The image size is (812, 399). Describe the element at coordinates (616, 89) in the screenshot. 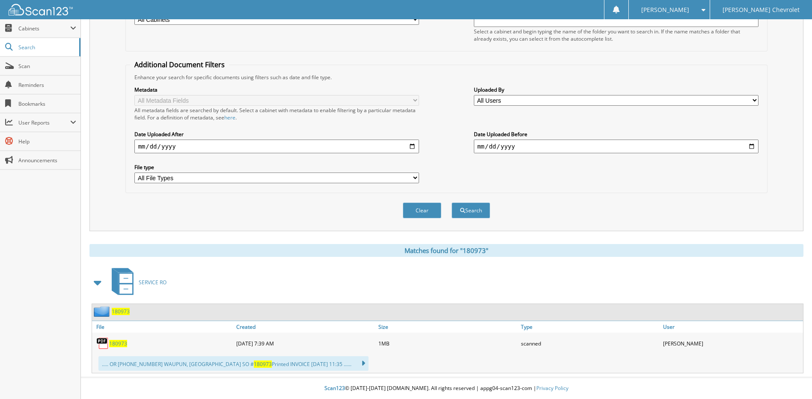

I see `label: Uploaded By` at that location.